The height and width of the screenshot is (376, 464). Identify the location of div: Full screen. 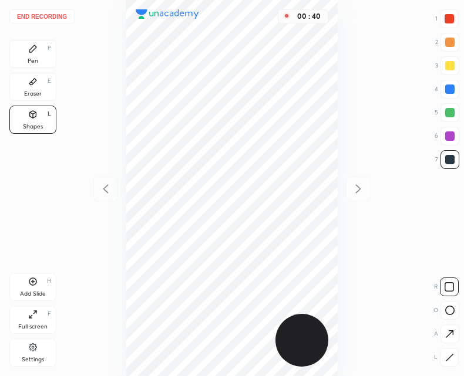
(33, 327).